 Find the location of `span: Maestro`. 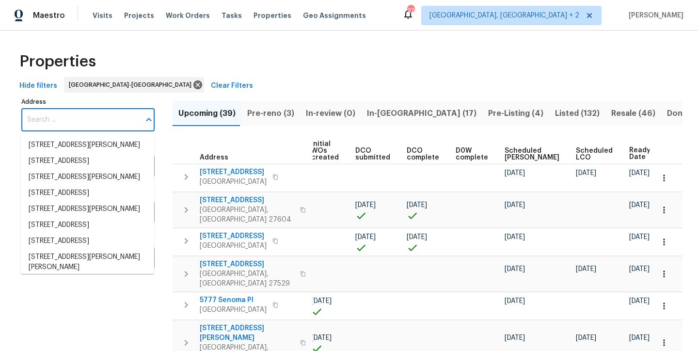

span: Maestro is located at coordinates (49, 16).